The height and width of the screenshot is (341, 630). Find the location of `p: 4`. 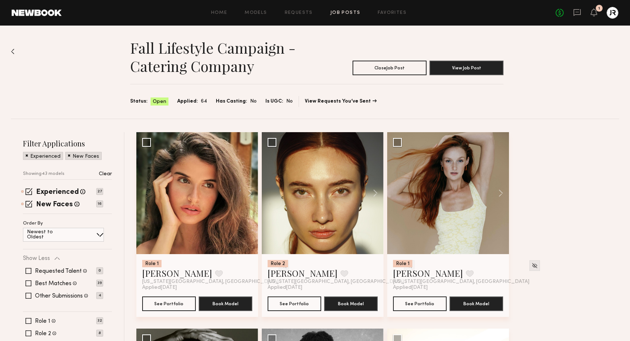

p: 4 is located at coordinates (100, 295).